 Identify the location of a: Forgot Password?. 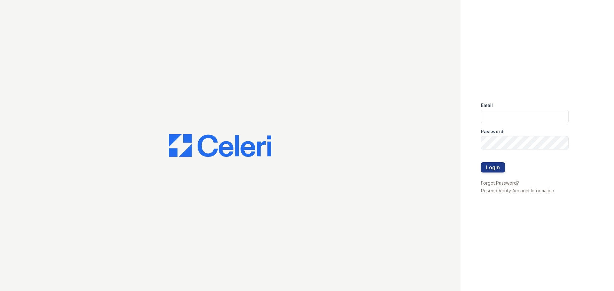
(500, 183).